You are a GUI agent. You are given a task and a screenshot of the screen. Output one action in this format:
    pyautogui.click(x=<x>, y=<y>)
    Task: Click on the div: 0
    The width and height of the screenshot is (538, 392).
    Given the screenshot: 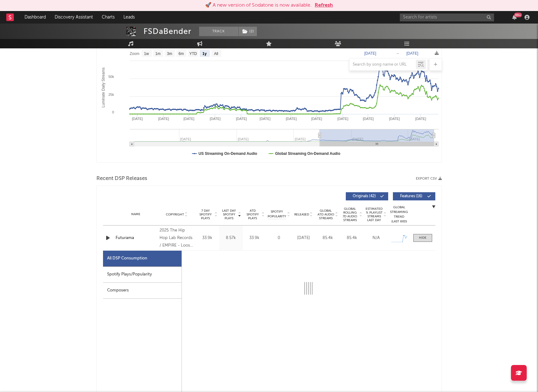 What is the action you would take?
    pyautogui.click(x=279, y=238)
    